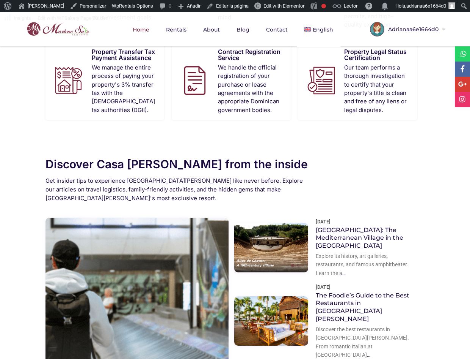  Describe the element at coordinates (378, 55) in the screenshot. I see `h3: Property Legal Status Certification` at that location.